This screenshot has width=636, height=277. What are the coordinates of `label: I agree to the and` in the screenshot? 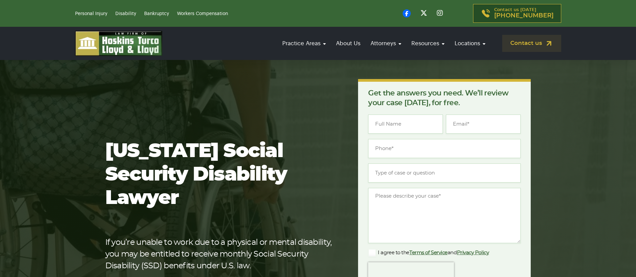 It's located at (428, 253).